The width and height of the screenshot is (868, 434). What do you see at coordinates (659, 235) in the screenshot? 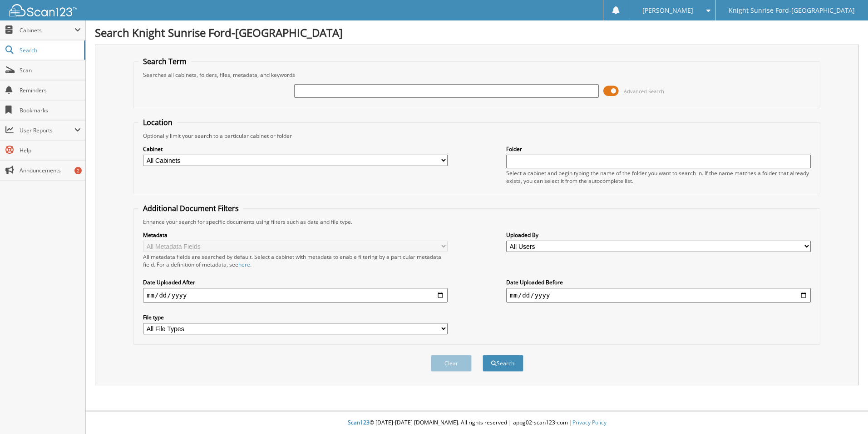
I see `label: Uploaded By` at bounding box center [659, 235].